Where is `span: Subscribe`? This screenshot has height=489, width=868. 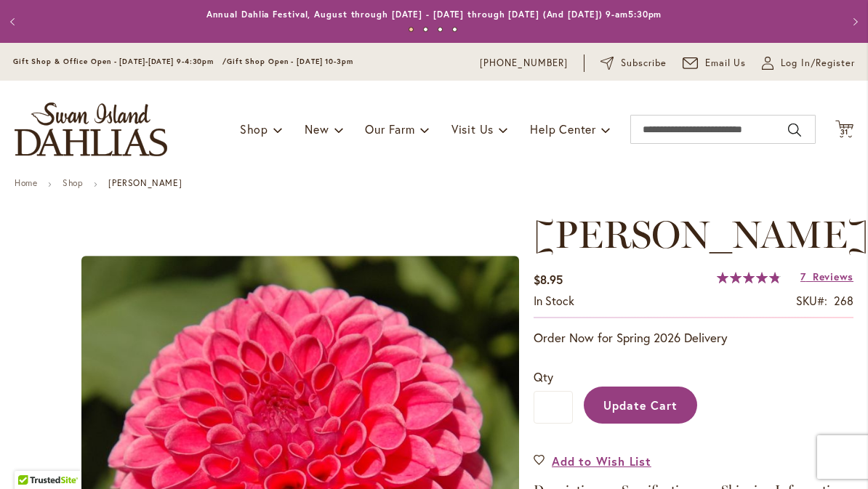
span: Subscribe is located at coordinates (643, 63).